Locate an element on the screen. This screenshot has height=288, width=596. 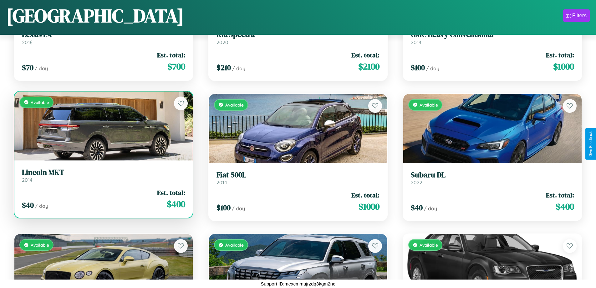
button: Filters is located at coordinates (577, 16).